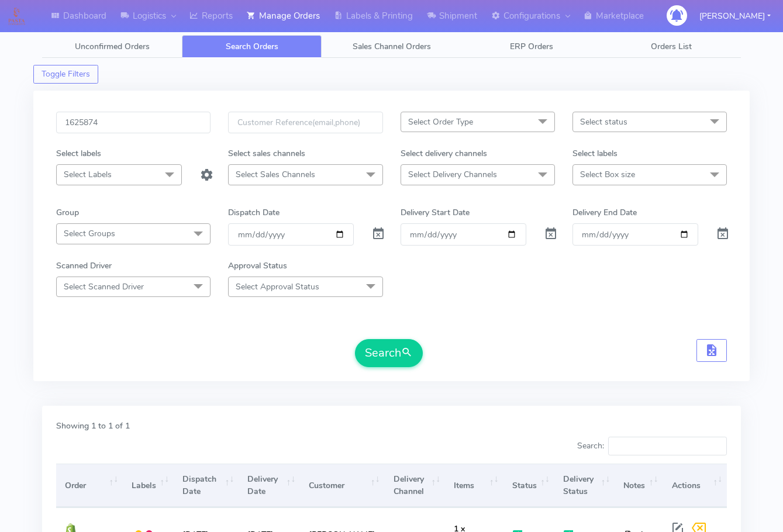  I want to click on label: Select delivery channels, so click(444, 154).